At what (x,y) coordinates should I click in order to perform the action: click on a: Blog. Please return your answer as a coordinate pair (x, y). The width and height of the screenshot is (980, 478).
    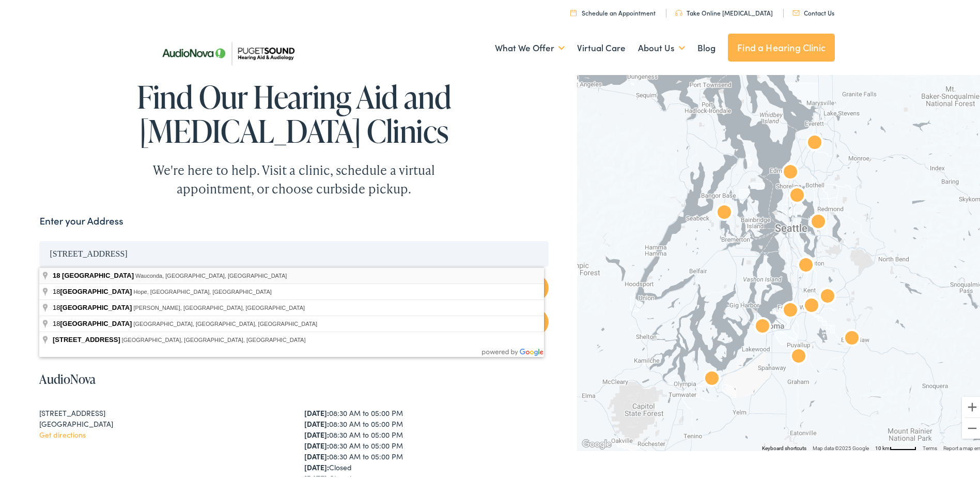
    Looking at the image, I should click on (706, 46).